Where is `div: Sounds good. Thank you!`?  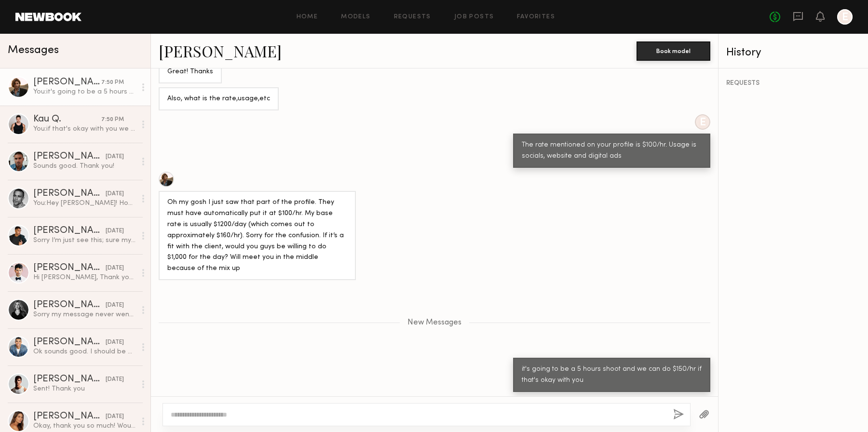
div: Sounds good. Thank you! is located at coordinates (85, 166).